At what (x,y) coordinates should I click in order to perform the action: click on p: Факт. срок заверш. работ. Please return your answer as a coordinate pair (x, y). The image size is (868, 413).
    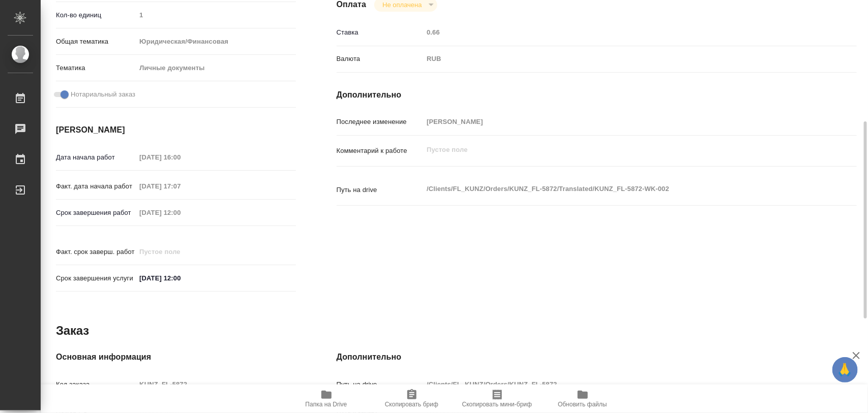
    Looking at the image, I should click on (95, 252).